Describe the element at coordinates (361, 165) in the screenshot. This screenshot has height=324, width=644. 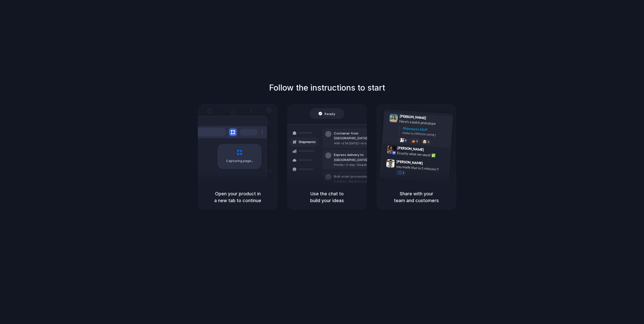
I see `div: Priority • 2-day • Dispatched` at that location.